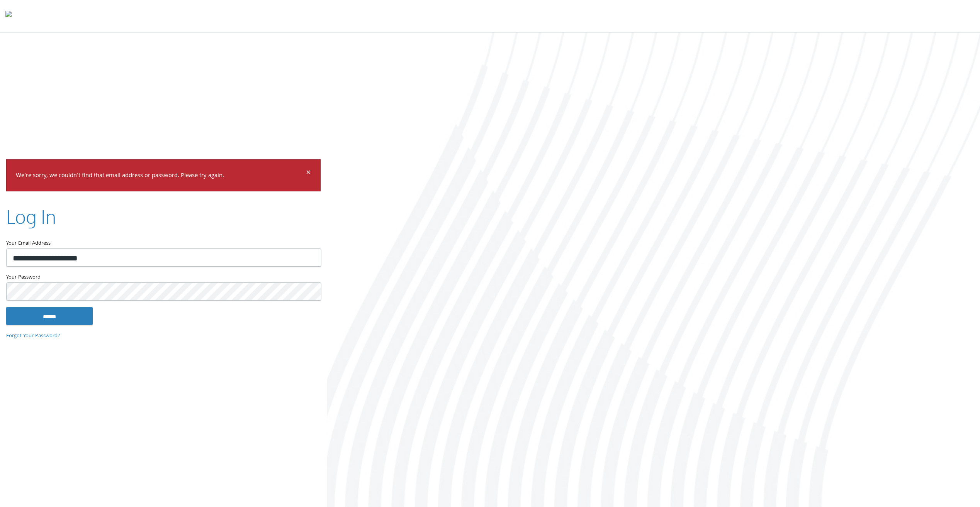 This screenshot has width=980, height=507. What do you see at coordinates (33, 336) in the screenshot?
I see `a: Forgot Your Password?` at bounding box center [33, 336].